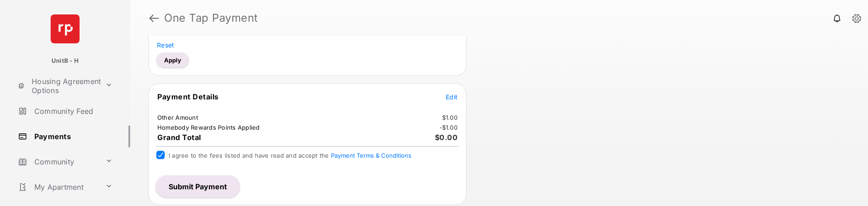 The height and width of the screenshot is (206, 868). Describe the element at coordinates (452, 96) in the screenshot. I see `span: Edit` at that location.